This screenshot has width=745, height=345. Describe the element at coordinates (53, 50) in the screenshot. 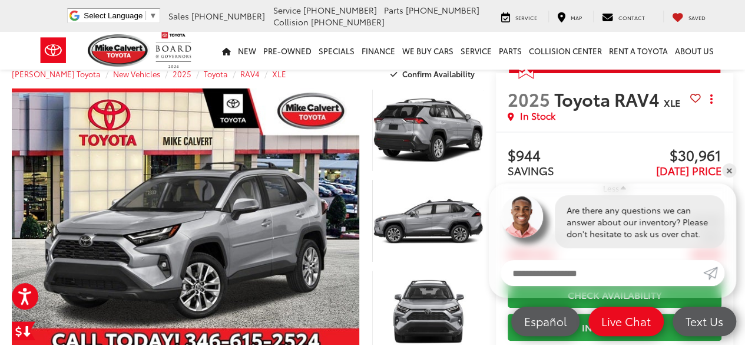

I see `img: Toyota` at that location.